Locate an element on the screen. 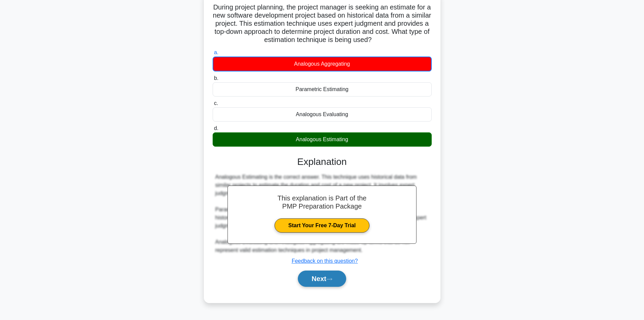  button: Next is located at coordinates (322, 278).